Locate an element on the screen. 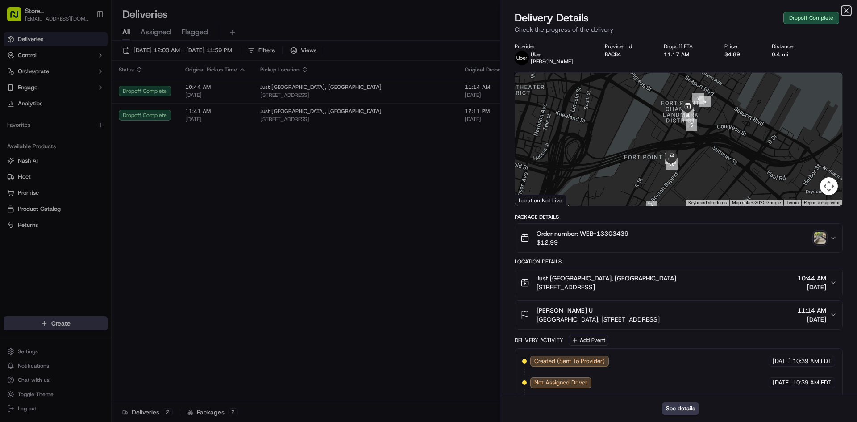  div: 7 is located at coordinates (698, 99).